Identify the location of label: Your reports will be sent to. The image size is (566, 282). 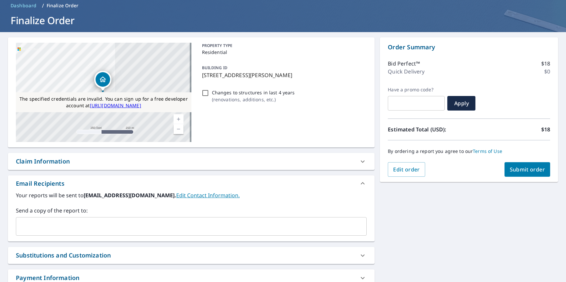
(191, 195).